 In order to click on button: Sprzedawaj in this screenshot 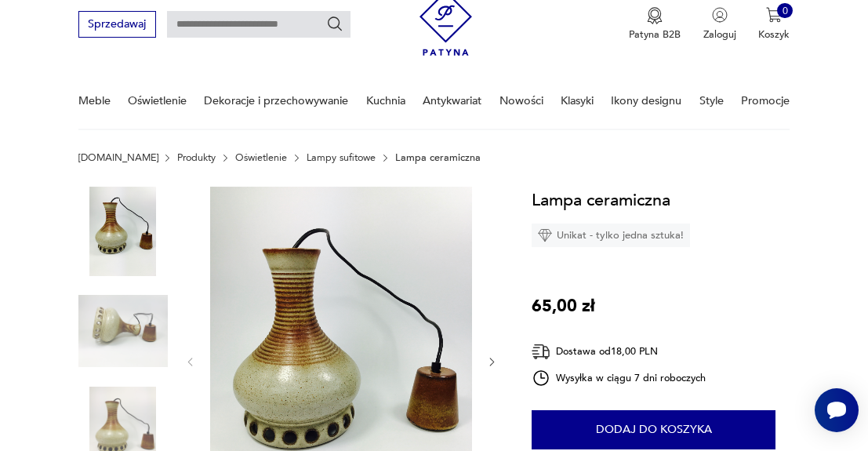, I will do `click(117, 24)`.